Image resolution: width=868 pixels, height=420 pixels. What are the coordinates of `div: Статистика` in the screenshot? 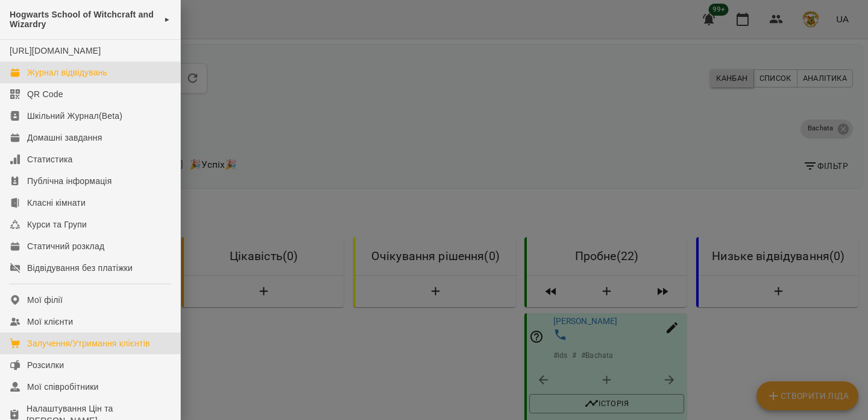 It's located at (50, 160).